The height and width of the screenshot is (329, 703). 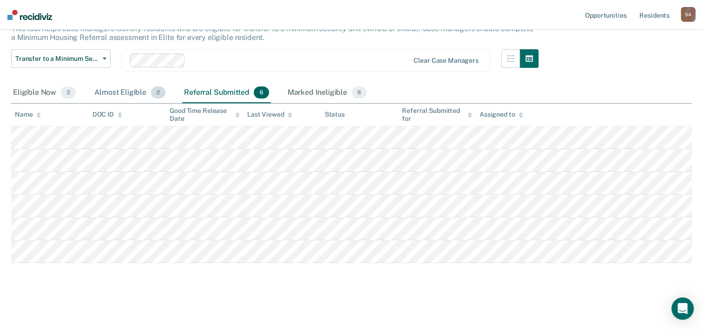 I want to click on div: Marked Ineligible8, so click(x=327, y=93).